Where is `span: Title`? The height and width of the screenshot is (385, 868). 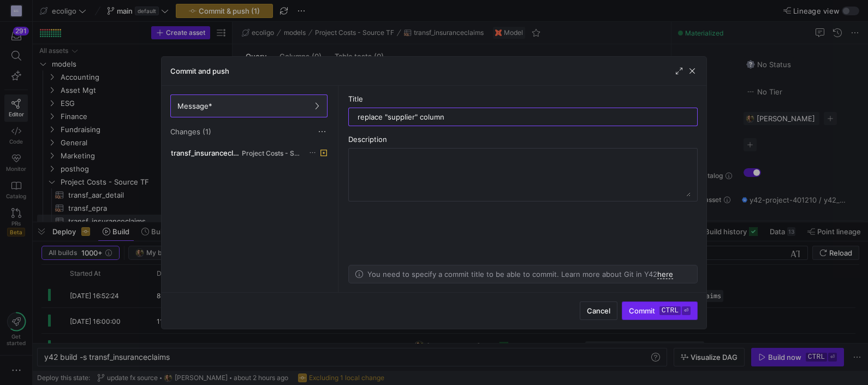
span: Title is located at coordinates (355, 99).